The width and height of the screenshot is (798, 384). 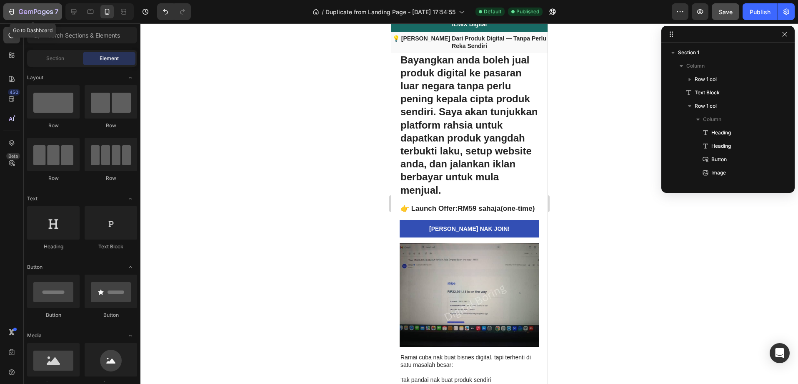 I want to click on span: Section, so click(x=55, y=58).